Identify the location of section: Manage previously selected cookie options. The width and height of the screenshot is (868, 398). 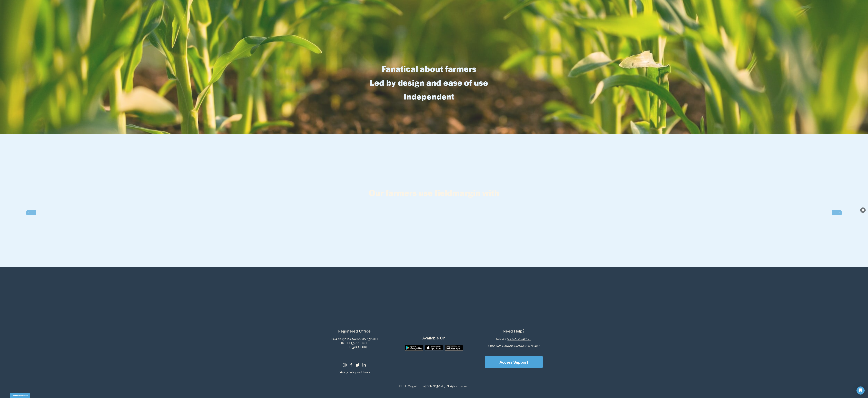
(20, 396).